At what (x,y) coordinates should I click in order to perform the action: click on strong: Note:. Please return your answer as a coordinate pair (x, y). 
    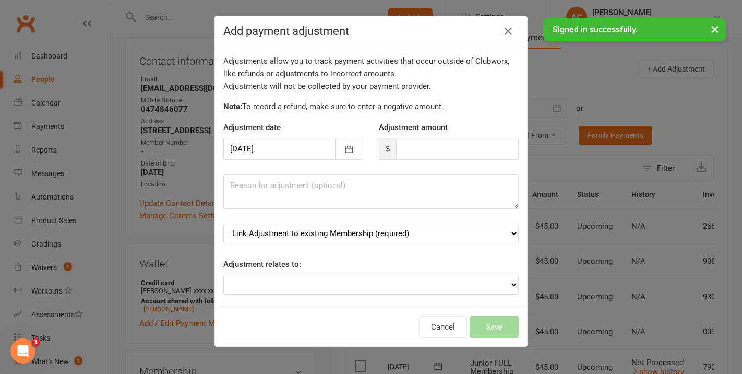
    Looking at the image, I should click on (233, 107).